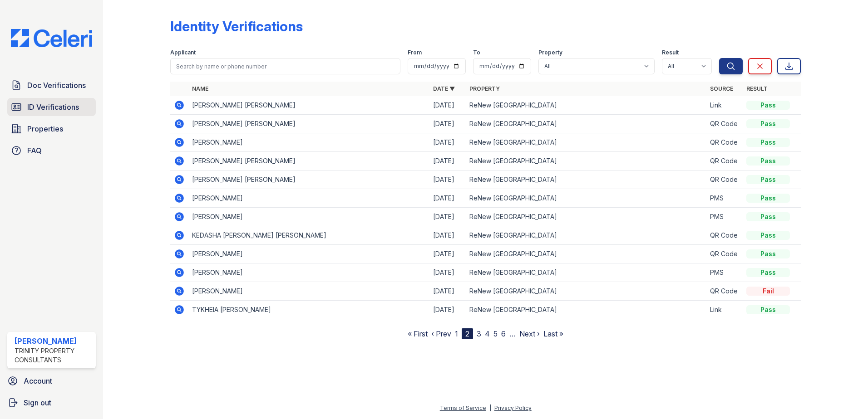  I want to click on span: Sign out, so click(37, 403).